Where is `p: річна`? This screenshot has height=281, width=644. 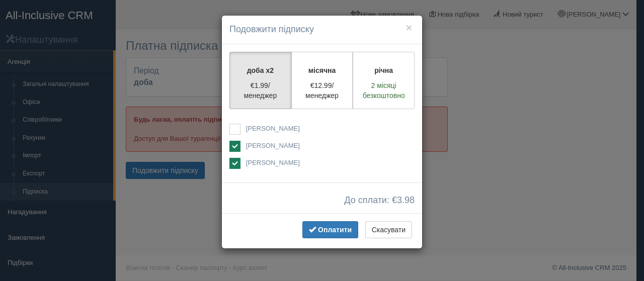
p: річна is located at coordinates (384, 70).